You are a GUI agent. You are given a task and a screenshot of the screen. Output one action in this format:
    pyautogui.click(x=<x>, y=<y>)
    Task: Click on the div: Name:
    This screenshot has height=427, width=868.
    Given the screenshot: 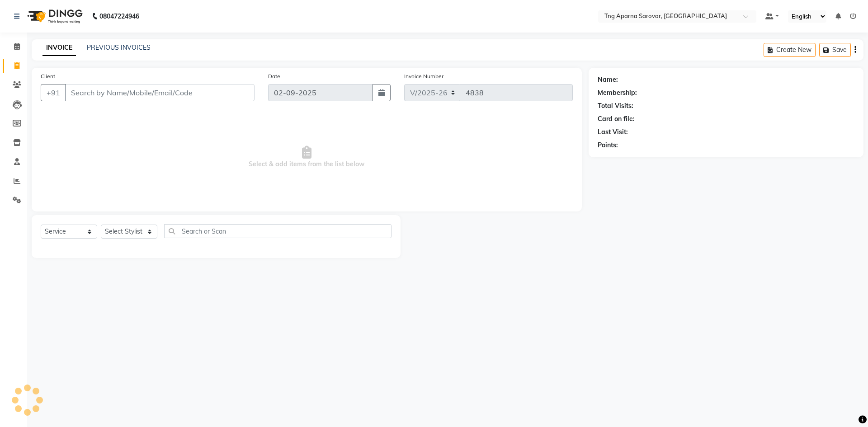 What is the action you would take?
    pyautogui.click(x=608, y=80)
    